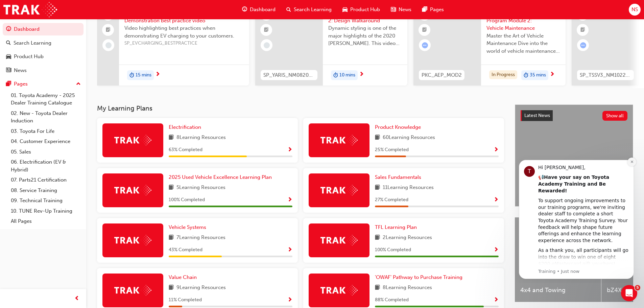 The height and width of the screenshot is (308, 644). I want to click on button: NS, so click(635, 9).